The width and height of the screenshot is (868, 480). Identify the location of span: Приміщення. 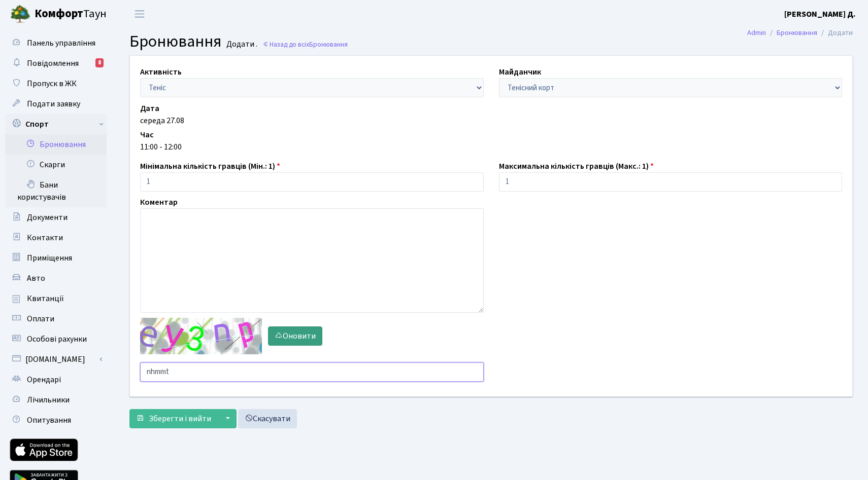
(49, 259).